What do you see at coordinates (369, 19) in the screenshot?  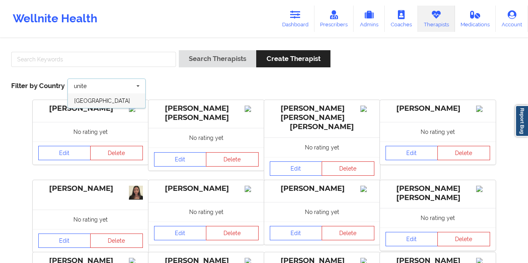 I see `a: Admins` at bounding box center [369, 19].